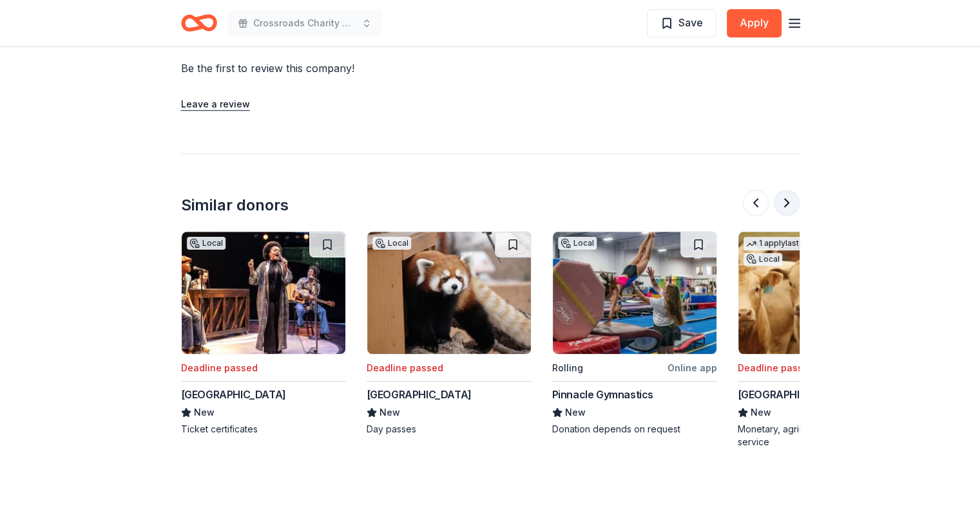 The width and height of the screenshot is (980, 509). Describe the element at coordinates (635, 293) in the screenshot. I see `img: Image for Pinnacle Gymnastics` at that location.